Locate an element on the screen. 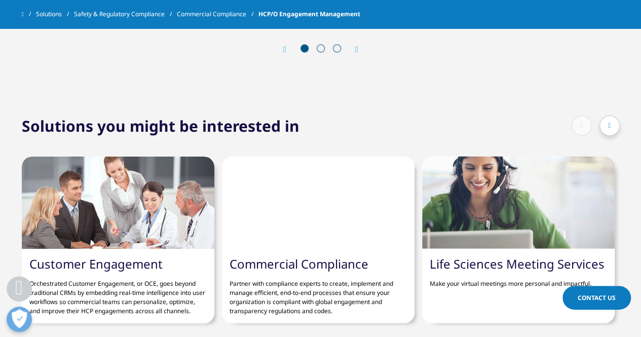  a: Customer Engagement is located at coordinates (96, 263).